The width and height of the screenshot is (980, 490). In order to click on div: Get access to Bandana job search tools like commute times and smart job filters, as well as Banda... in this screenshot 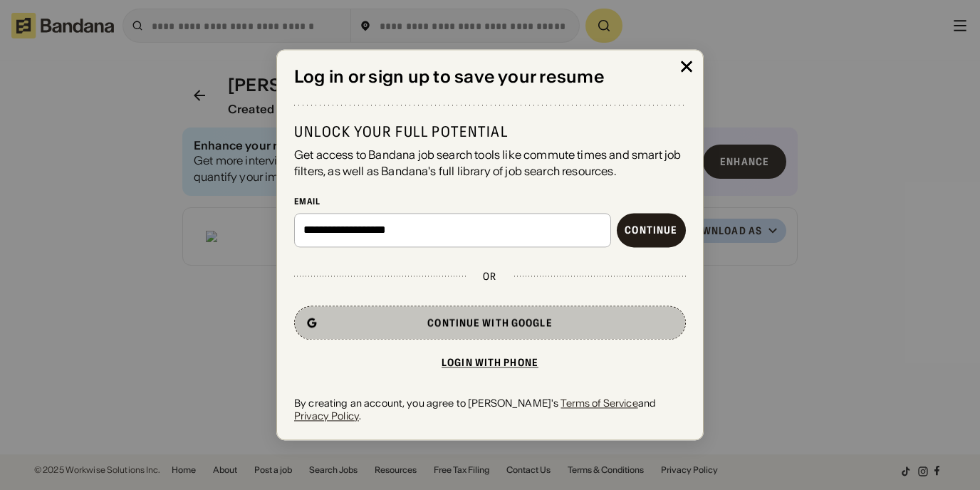, I will do `click(490, 163)`.